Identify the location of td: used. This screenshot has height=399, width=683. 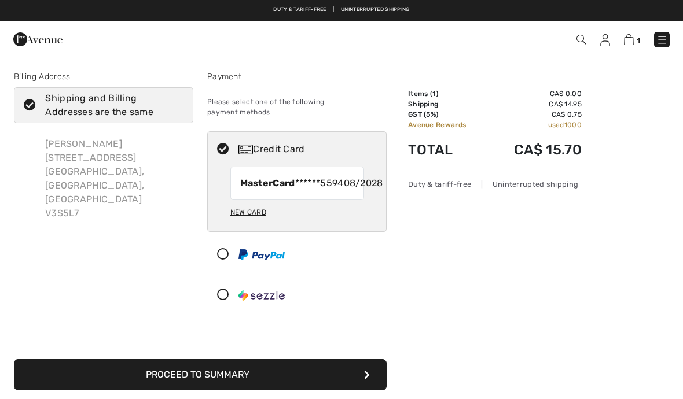
(534, 125).